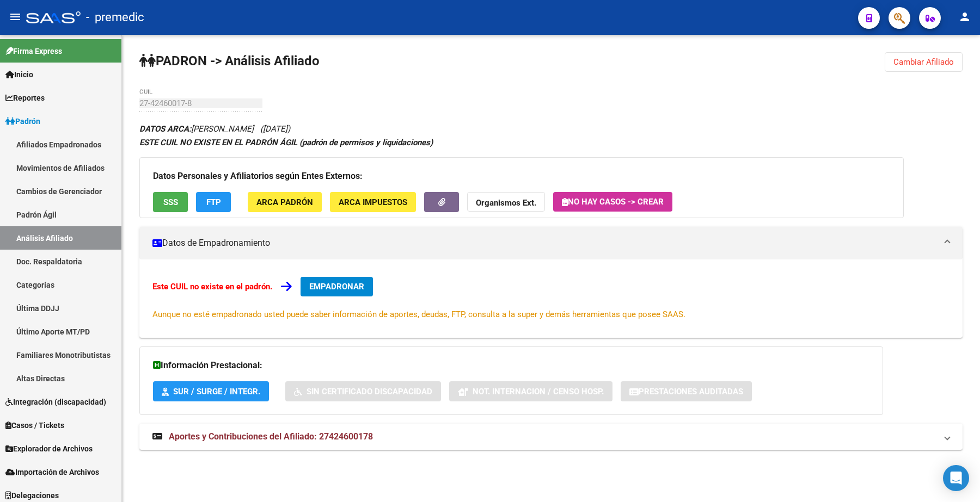  What do you see at coordinates (956, 478) in the screenshot?
I see `div: Open Intercom Messenger` at bounding box center [956, 478].